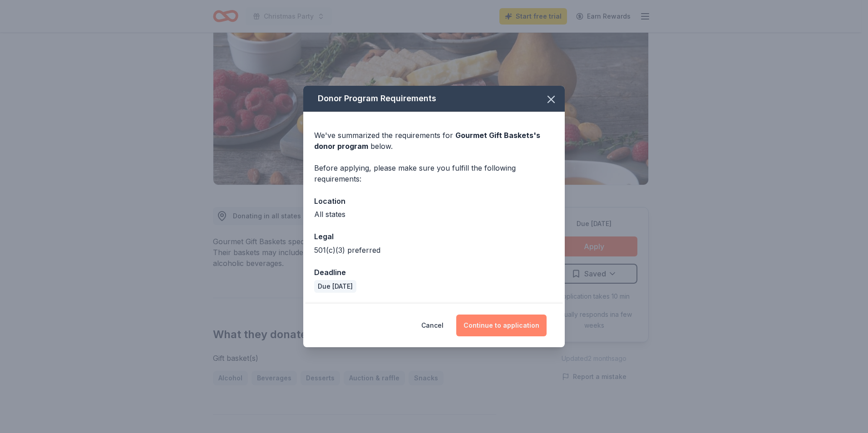  Describe the element at coordinates (434, 214) in the screenshot. I see `div: All states` at that location.